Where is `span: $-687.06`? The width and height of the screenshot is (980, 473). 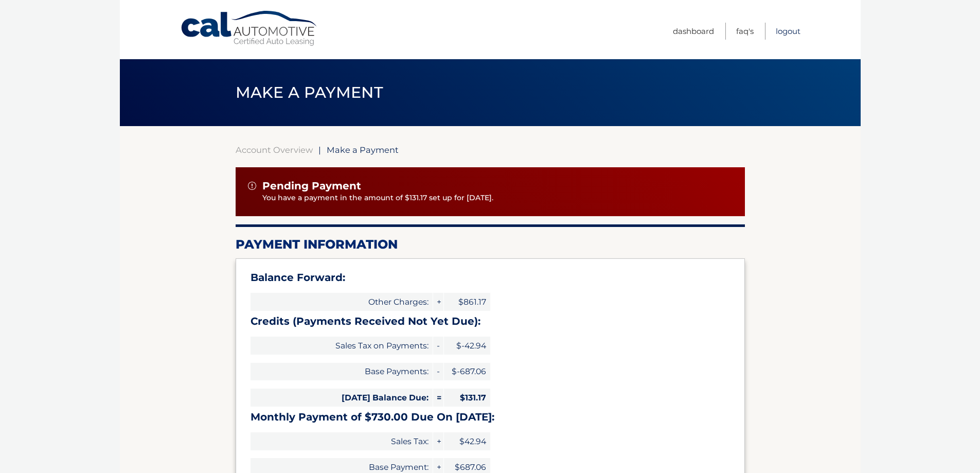 span: $-687.06 is located at coordinates (467, 372).